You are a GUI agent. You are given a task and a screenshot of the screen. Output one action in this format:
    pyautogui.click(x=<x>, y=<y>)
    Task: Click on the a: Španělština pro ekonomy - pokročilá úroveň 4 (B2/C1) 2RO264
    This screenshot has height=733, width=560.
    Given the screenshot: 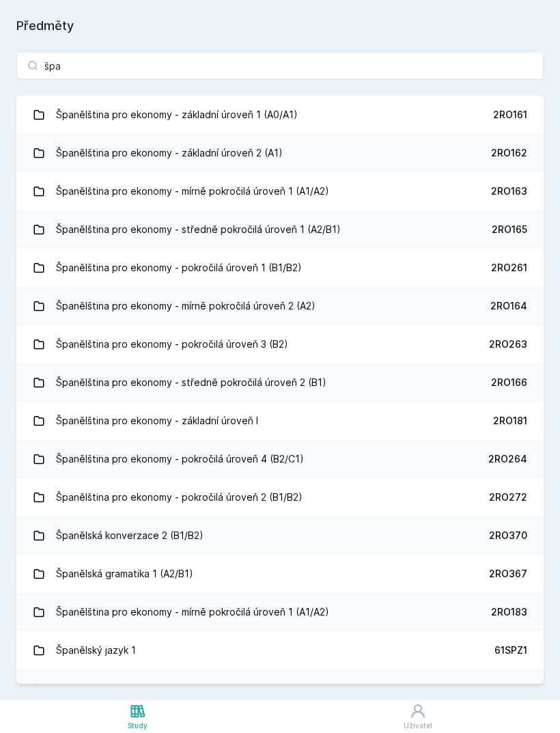 What is the action you would take?
    pyautogui.click(x=280, y=459)
    